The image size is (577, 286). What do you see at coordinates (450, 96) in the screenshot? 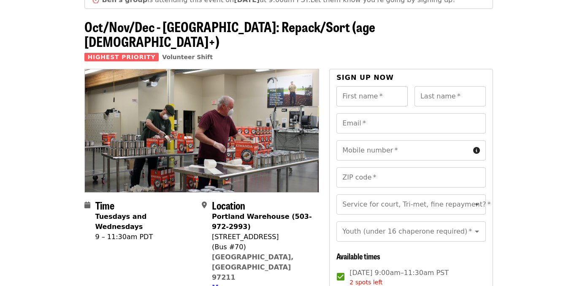
I see `input: Last name` at bounding box center [450, 96].